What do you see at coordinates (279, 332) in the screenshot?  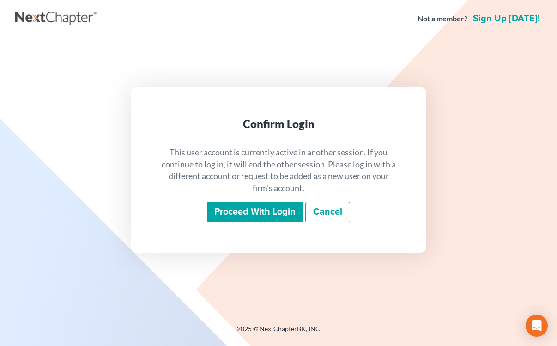 I see `div: 2025 © NextChapterBK, INC` at bounding box center [279, 332].